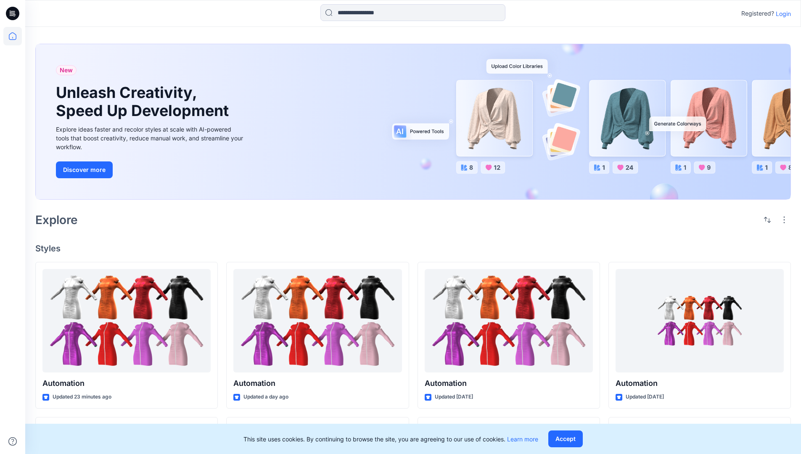 This screenshot has width=801, height=454. What do you see at coordinates (144, 102) in the screenshot?
I see `h1: Unleash Creativity, Speed Up Development` at bounding box center [144, 102].